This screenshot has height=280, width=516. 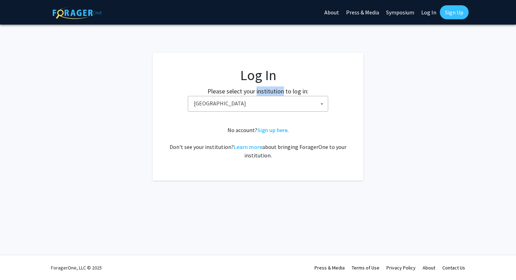 What do you see at coordinates (330, 268) in the screenshot?
I see `a: Press & Media` at bounding box center [330, 268].